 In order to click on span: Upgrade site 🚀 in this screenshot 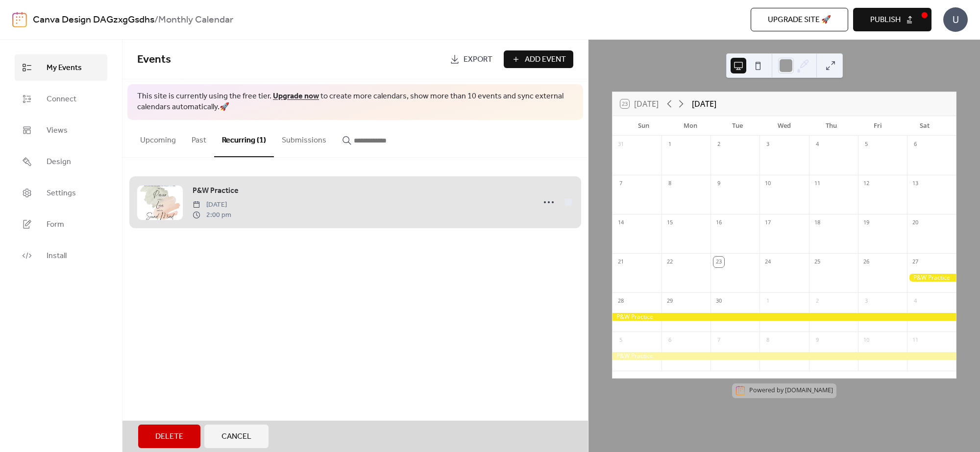, I will do `click(799, 20)`.